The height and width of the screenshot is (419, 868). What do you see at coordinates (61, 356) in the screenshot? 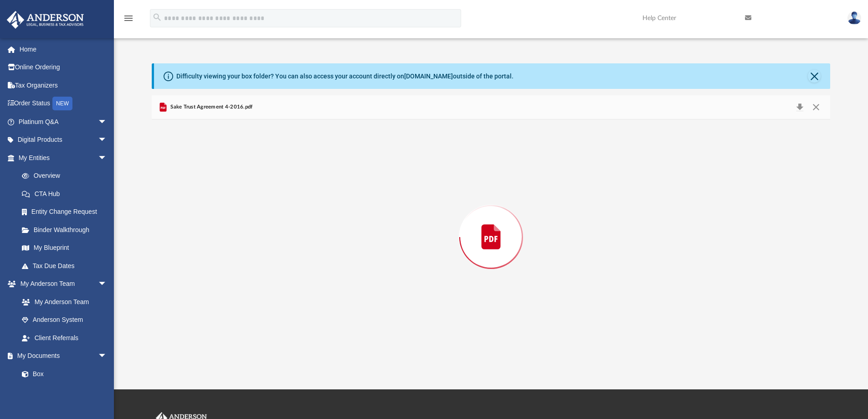
I see `a: My Documentsarrow_drop_down` at bounding box center [61, 356].